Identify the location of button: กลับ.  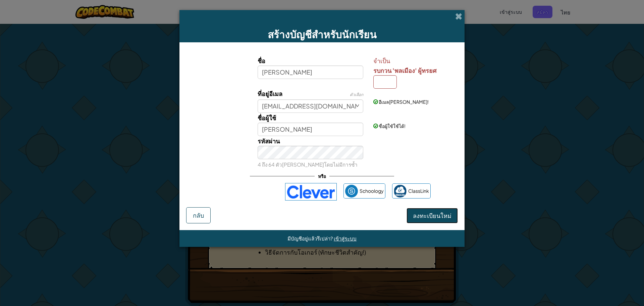
(198, 215).